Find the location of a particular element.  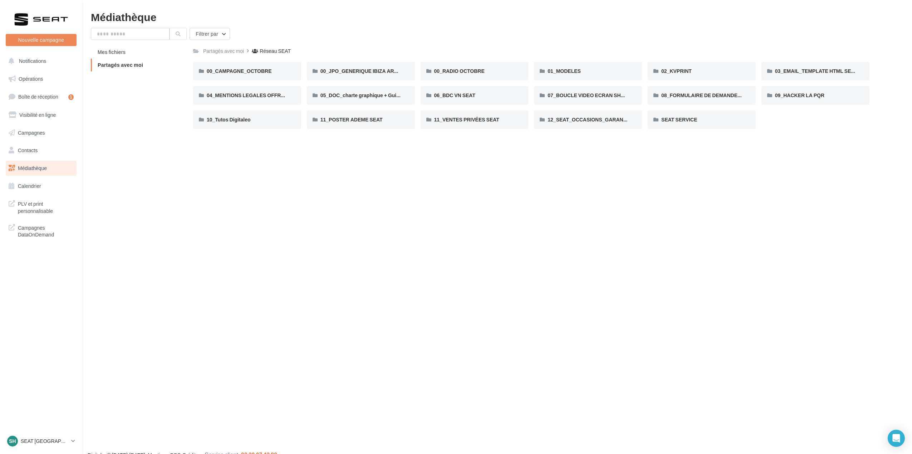

span: Notifications is located at coordinates (33, 61).